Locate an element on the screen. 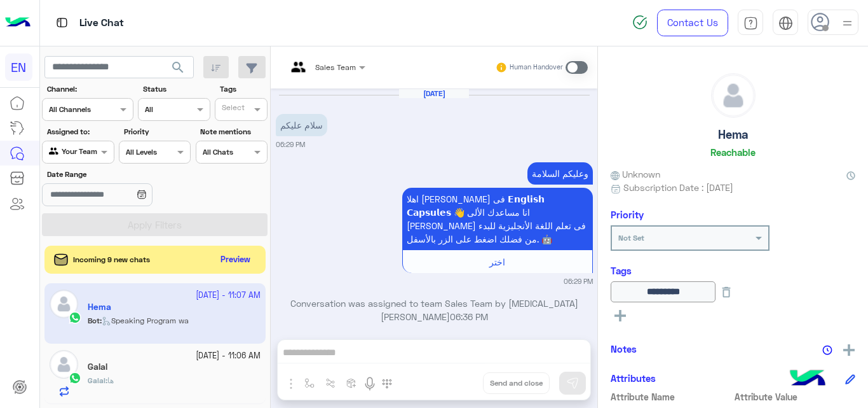 The height and width of the screenshot is (408, 868). div: Select is located at coordinates (232, 109).